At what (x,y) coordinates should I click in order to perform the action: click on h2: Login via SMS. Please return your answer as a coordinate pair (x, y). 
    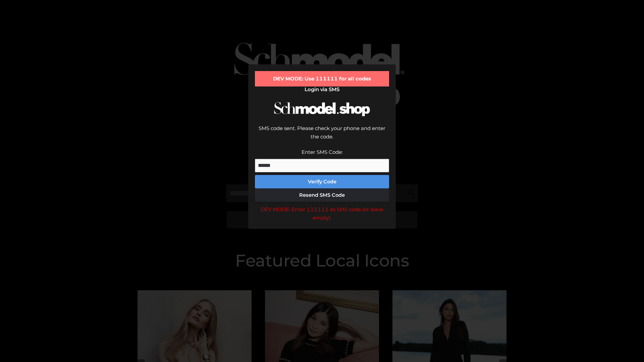
    Looking at the image, I should click on (322, 89).